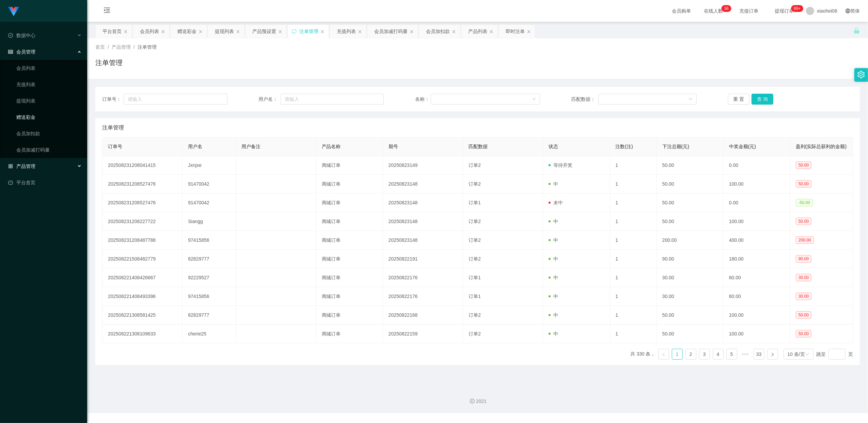  Describe the element at coordinates (209, 222) in the screenshot. I see `td: Siangg` at that location.